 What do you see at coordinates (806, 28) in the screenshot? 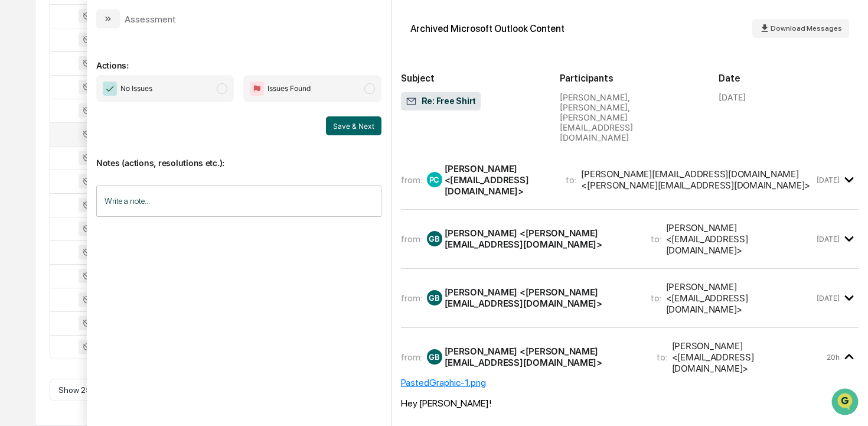
I see `span: Download Messages` at bounding box center [806, 28].